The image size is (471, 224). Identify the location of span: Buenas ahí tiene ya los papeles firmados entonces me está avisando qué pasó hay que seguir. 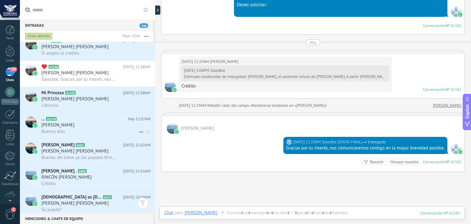
(79, 157).